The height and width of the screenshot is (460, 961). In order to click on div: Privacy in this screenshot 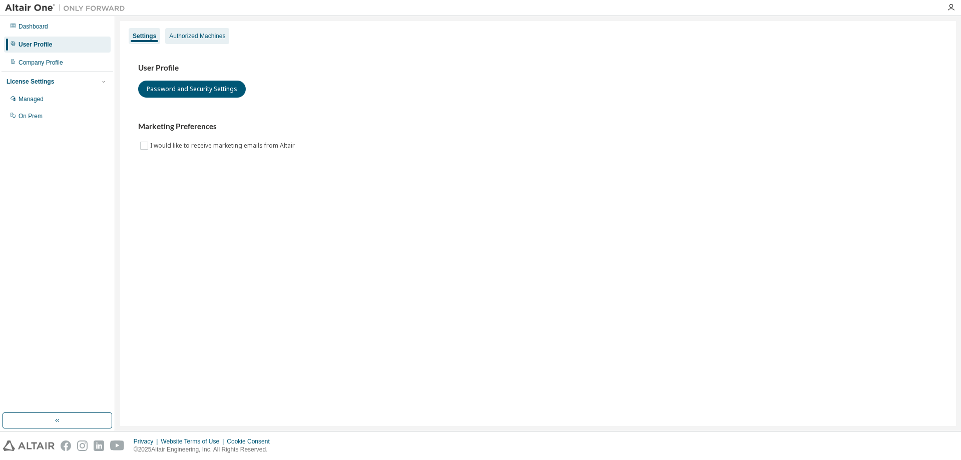, I will do `click(147, 441)`.